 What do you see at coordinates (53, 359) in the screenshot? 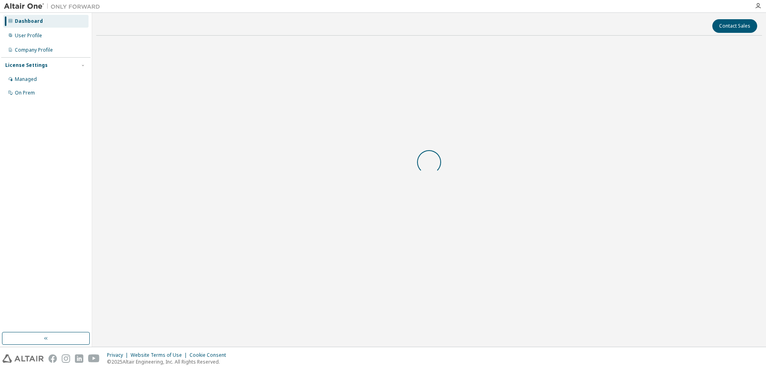
I see `img: facebook.svg` at bounding box center [53, 359].